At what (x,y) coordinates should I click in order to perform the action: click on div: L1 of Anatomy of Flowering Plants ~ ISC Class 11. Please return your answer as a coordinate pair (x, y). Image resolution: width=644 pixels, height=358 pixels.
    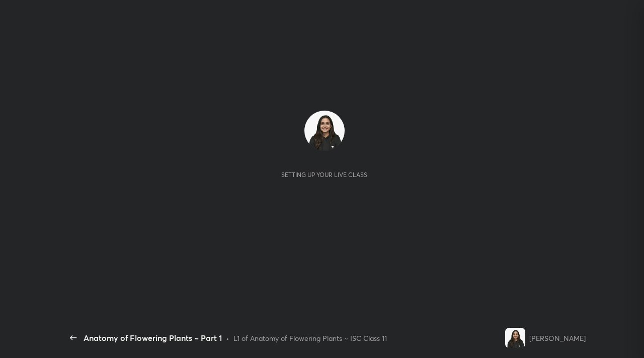
    Looking at the image, I should click on (310, 338).